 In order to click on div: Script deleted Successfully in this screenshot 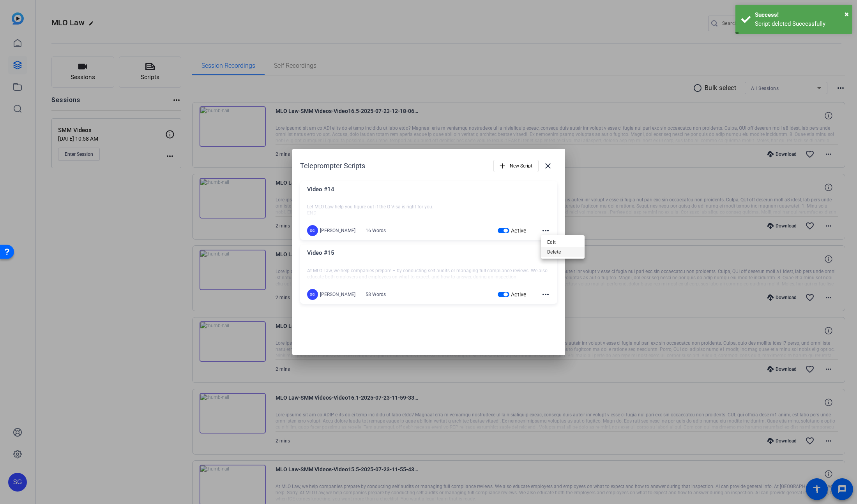, I will do `click(800, 23)`.